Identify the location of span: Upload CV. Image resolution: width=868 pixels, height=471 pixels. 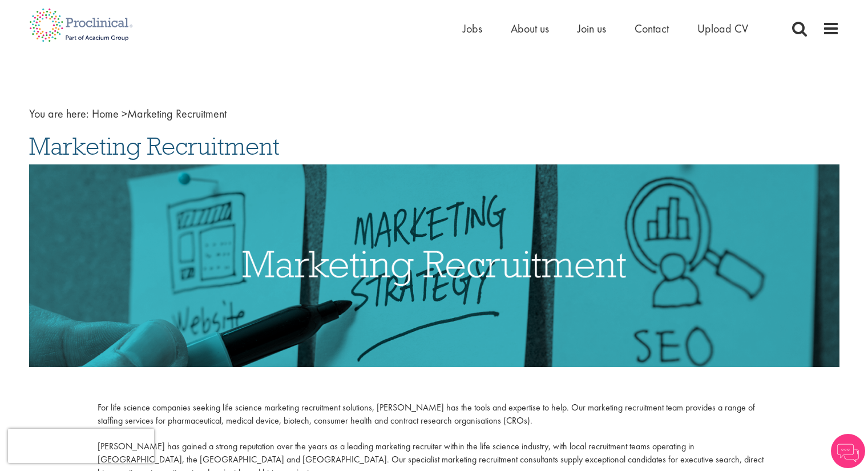
(723, 28).